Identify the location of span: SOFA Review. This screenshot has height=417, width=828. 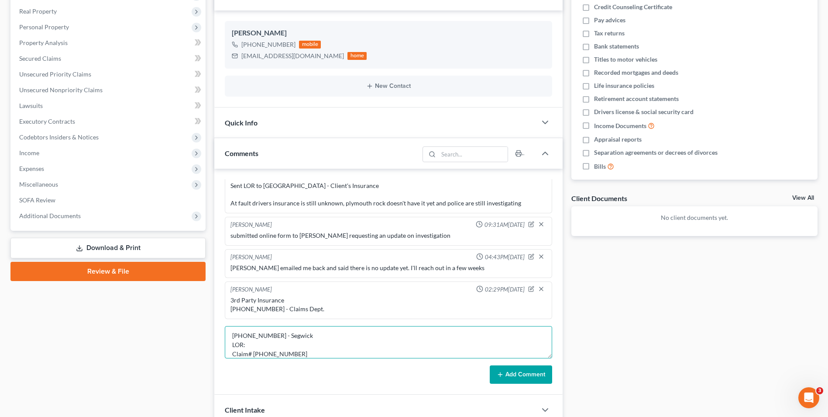
(37, 200).